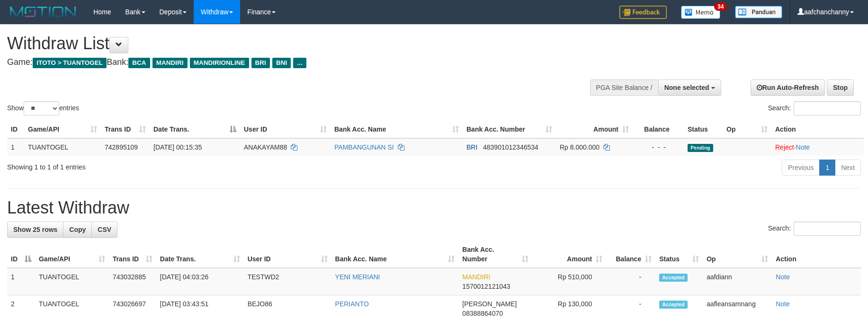  What do you see at coordinates (35, 230) in the screenshot?
I see `a: Show 25 rows` at bounding box center [35, 230].